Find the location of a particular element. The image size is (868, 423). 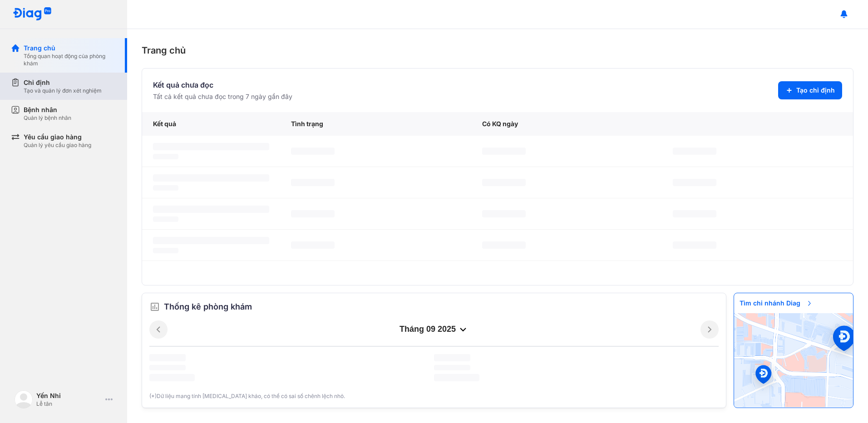

div: Có KQ ngày is located at coordinates (566, 124).